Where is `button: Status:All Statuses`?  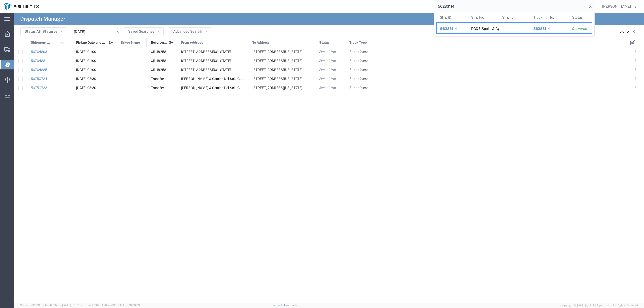
button: Status:All Statuses is located at coordinates (43, 31).